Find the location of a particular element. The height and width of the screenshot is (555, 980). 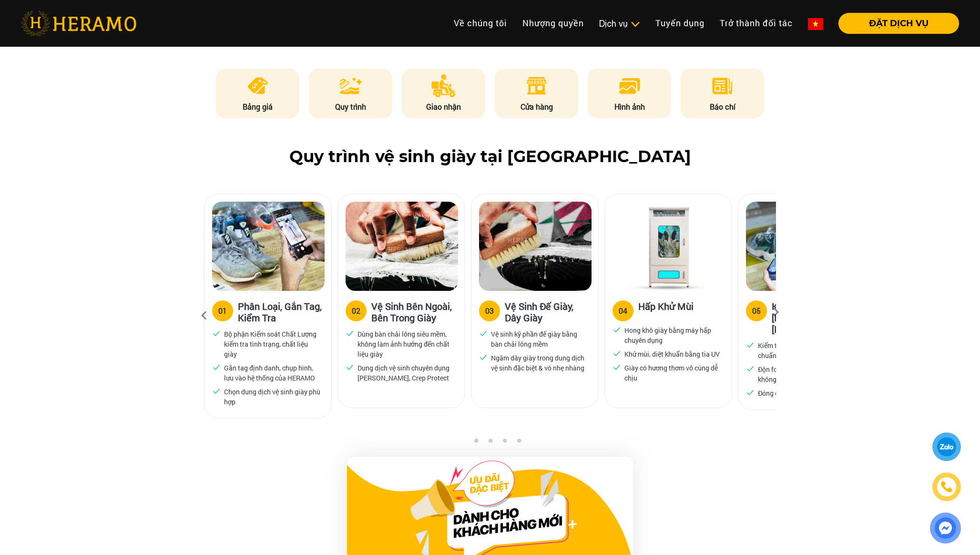

img: delivery.png is located at coordinates (444, 86).